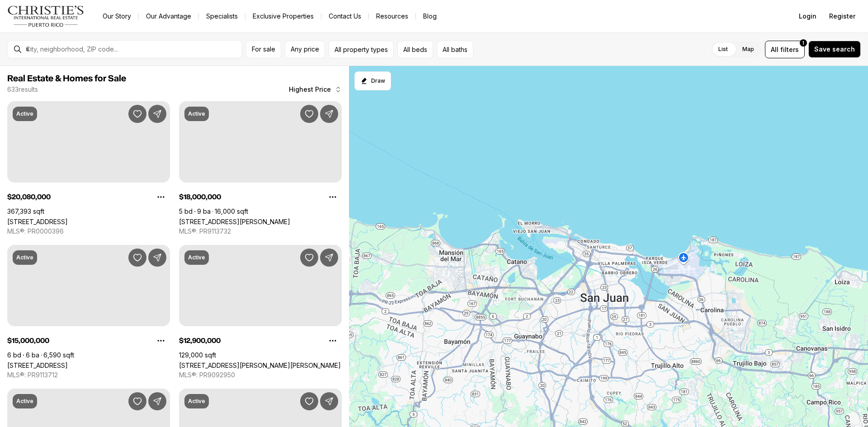 The image size is (868, 427). What do you see at coordinates (309, 257) in the screenshot?
I see `button: Save Property: 602 BARBOSA AVE` at bounding box center [309, 257].